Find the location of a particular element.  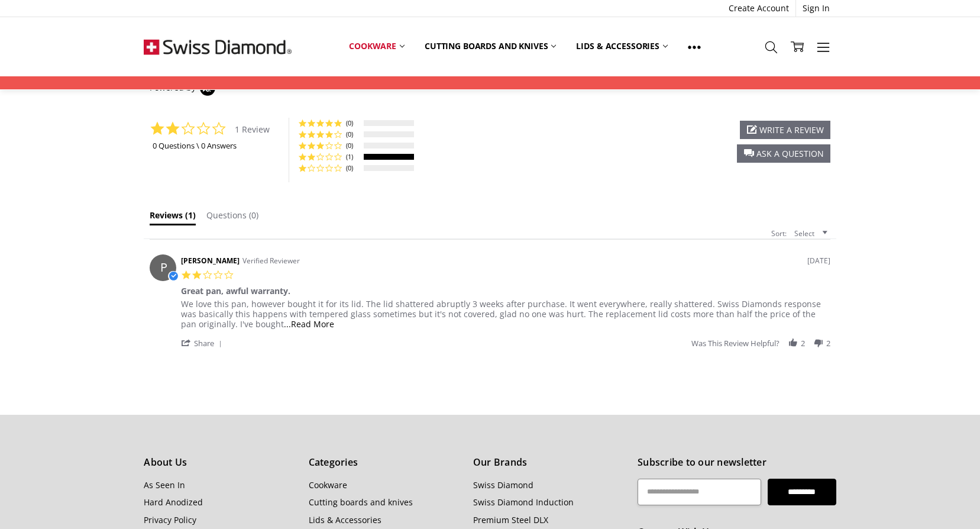

div: Great pan, awful warranty. is located at coordinates (235, 292).